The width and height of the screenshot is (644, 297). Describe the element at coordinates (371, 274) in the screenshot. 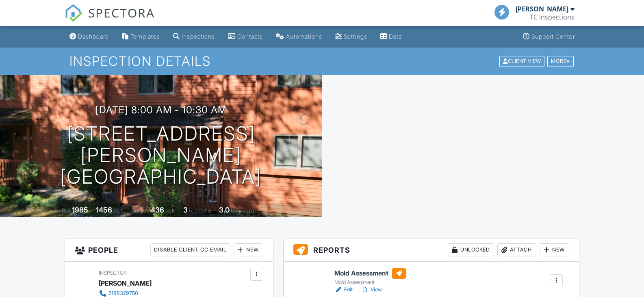

I see `h6: Mold Assessment` at that location.